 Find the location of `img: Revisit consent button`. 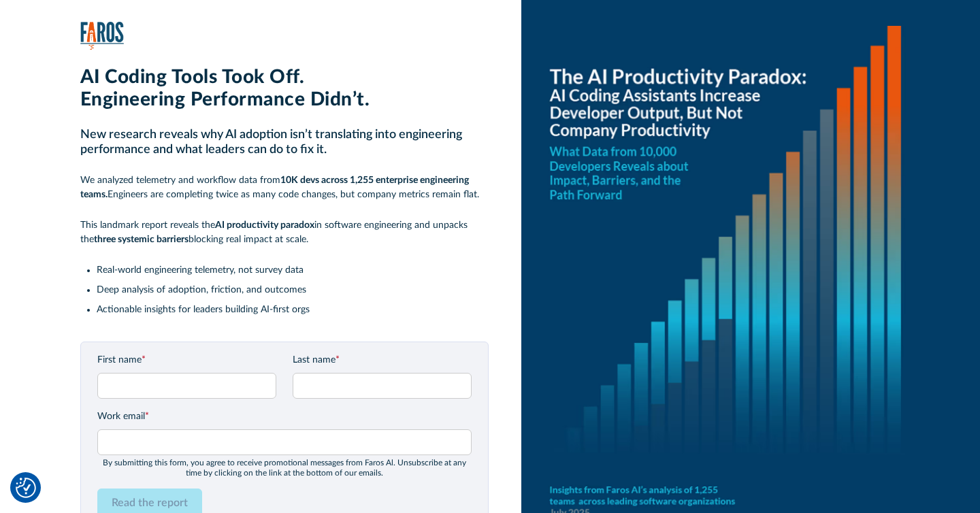

img: Revisit consent button is located at coordinates (26, 488).